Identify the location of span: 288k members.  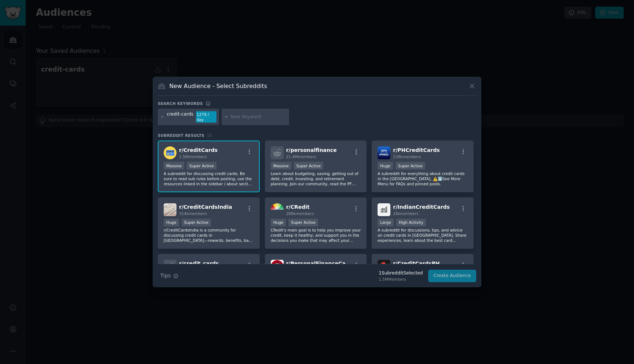
(300, 214).